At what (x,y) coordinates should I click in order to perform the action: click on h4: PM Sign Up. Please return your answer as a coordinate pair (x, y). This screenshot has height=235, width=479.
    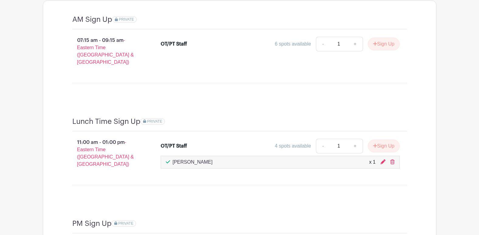
    Looking at the image, I should click on (92, 224).